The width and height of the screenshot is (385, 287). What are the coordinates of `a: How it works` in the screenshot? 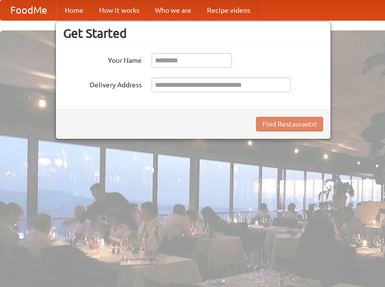 It's located at (119, 10).